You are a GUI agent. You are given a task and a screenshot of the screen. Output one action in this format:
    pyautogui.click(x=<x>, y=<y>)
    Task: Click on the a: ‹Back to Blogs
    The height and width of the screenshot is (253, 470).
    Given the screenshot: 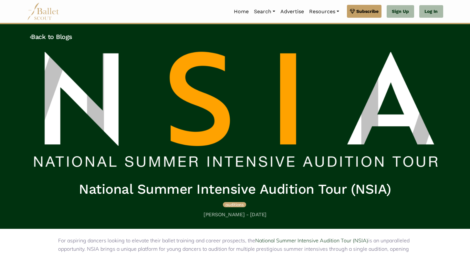 What is the action you would take?
    pyautogui.click(x=51, y=37)
    